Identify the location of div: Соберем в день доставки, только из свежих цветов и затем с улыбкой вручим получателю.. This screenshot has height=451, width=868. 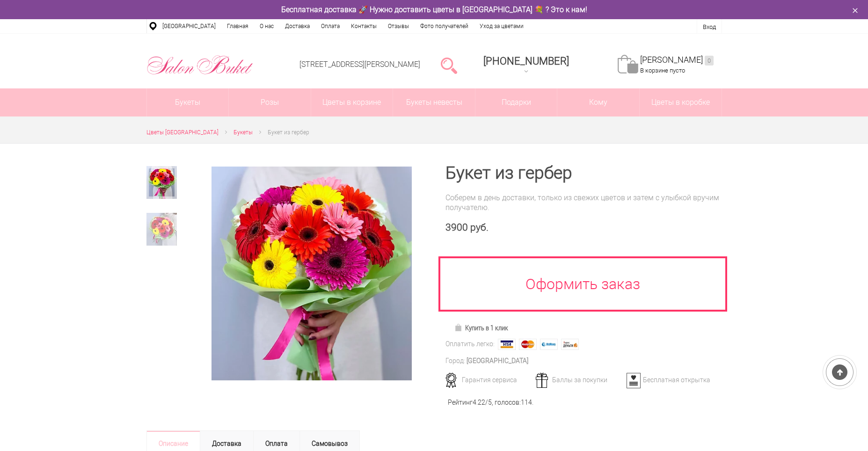
(583, 202).